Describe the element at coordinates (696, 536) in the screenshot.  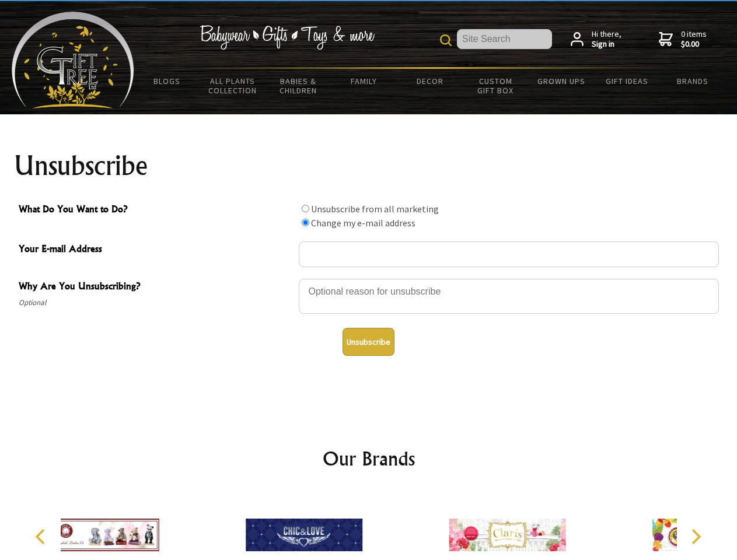
I see `button: Next` at that location.